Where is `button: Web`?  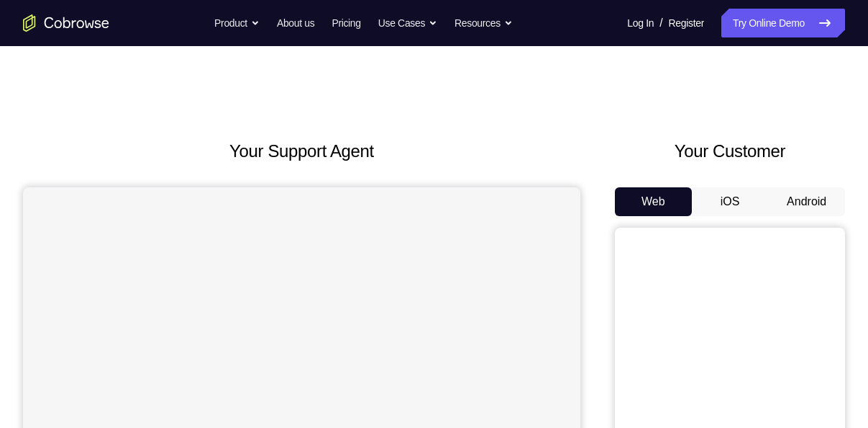
button: Web is located at coordinates (653, 201).